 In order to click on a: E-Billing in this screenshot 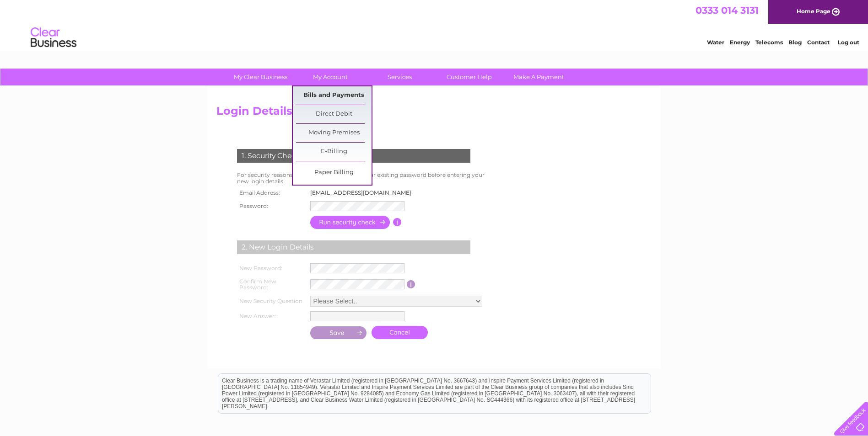, I will do `click(334, 151)`.